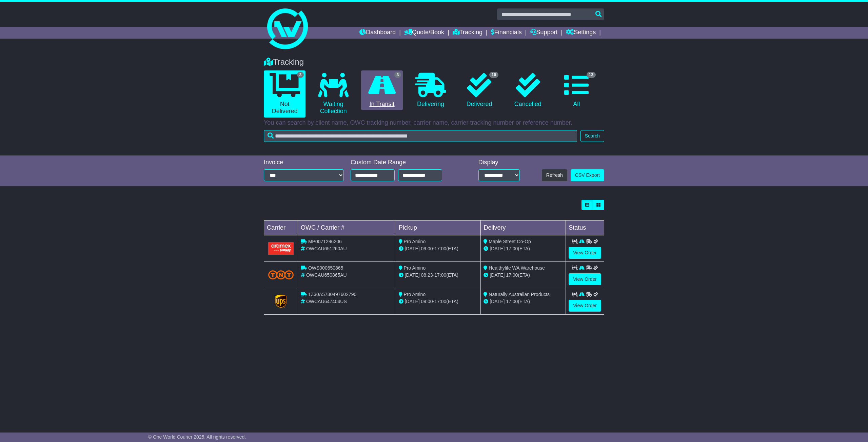 The width and height of the screenshot is (868, 442). What do you see at coordinates (523, 228) in the screenshot?
I see `td: Delivery` at bounding box center [523, 228].